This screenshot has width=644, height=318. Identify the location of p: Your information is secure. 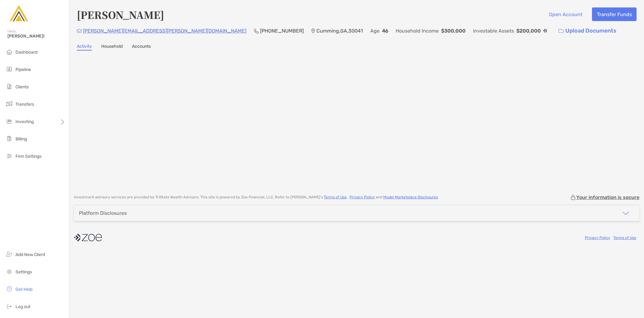
(607, 197).